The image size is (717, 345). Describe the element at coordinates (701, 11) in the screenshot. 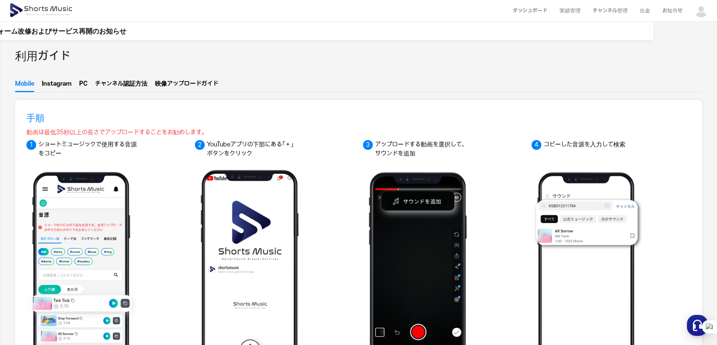

I see `button: 사용자 이미지` at that location.